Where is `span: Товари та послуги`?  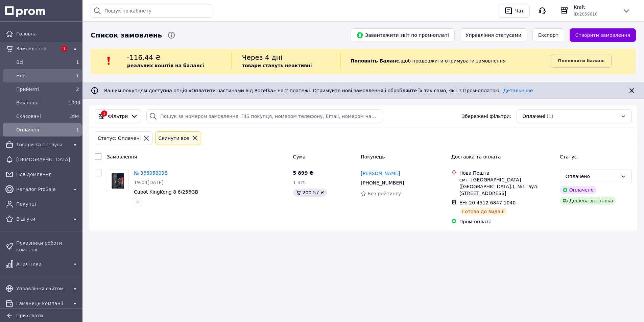
span: Товари та послуги is located at coordinates (42, 144).